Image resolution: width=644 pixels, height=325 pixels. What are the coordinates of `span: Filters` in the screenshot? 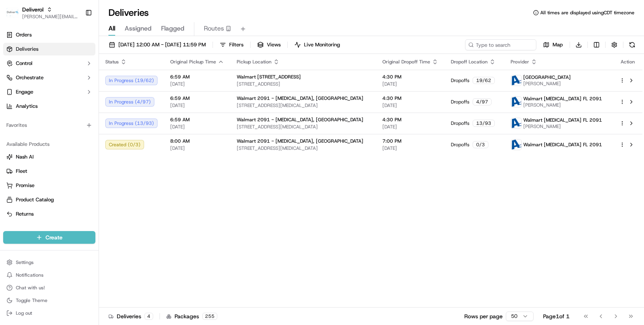 It's located at (236, 45).